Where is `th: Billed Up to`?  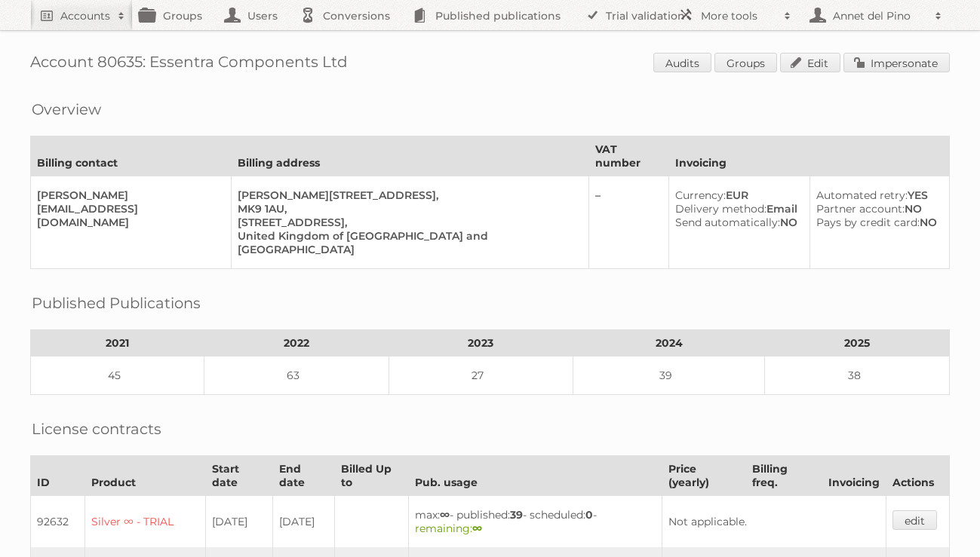 th: Billed Up to is located at coordinates (371, 476).